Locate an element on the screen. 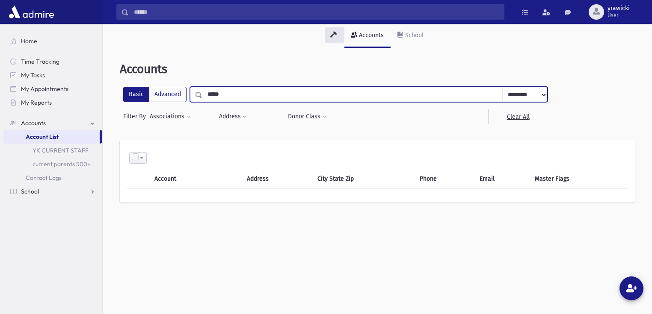 The height and width of the screenshot is (314, 652). span: My Reports is located at coordinates (36, 103).